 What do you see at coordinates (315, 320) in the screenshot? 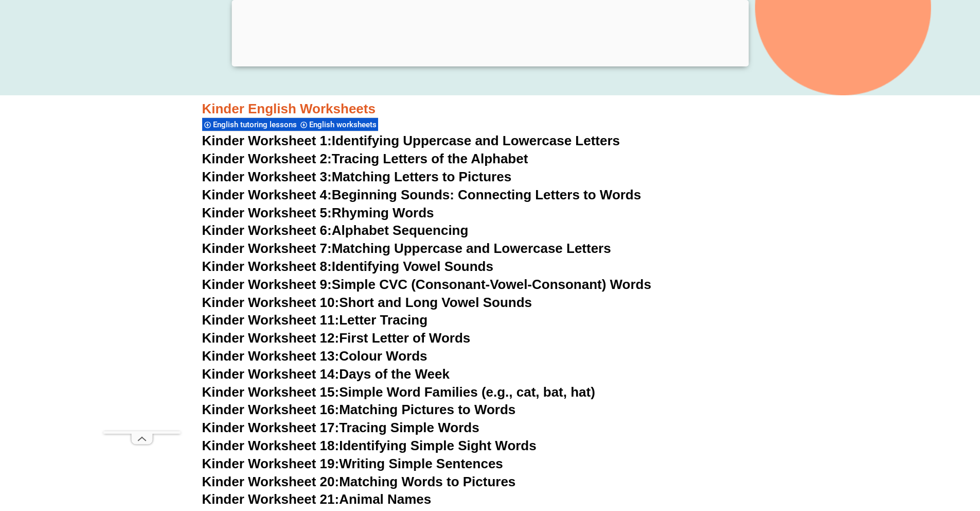
I see `a: Kinder Worksheet 11:Letter Tracing` at bounding box center [315, 320].